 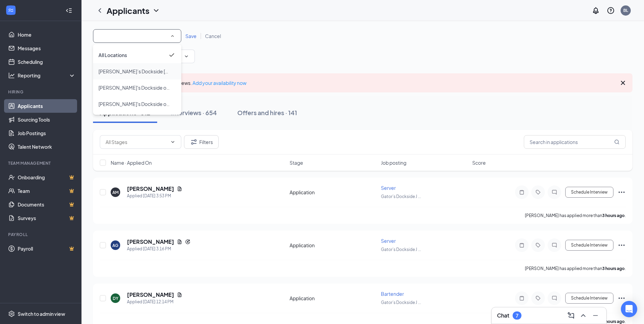 What do you see at coordinates (137, 104) in the screenshot?
I see `li: Gator's Dockside of Ocala` at bounding box center [137, 104].